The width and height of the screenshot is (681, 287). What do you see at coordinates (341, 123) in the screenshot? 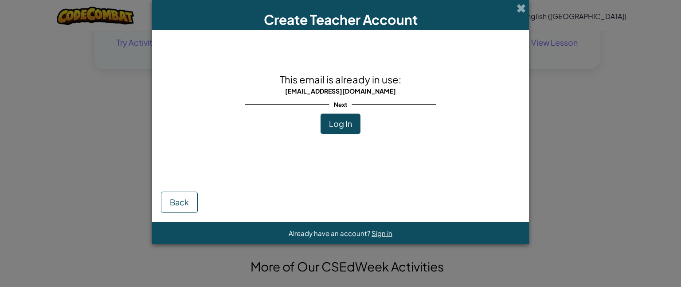
I see `span: Log In` at bounding box center [341, 123].